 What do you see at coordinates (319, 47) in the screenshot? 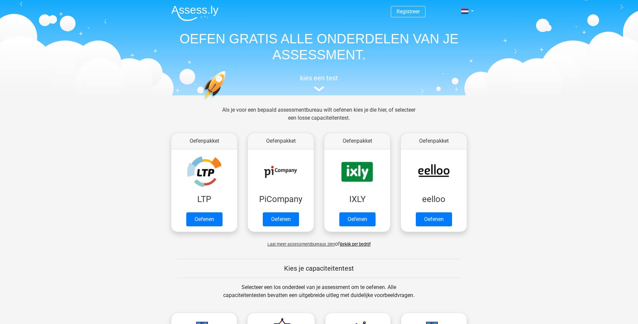
I see `h1: OEFEN GRATIS ALLE ONDERDELEN VAN JE ASSESSMENT.` at bounding box center [319, 47].